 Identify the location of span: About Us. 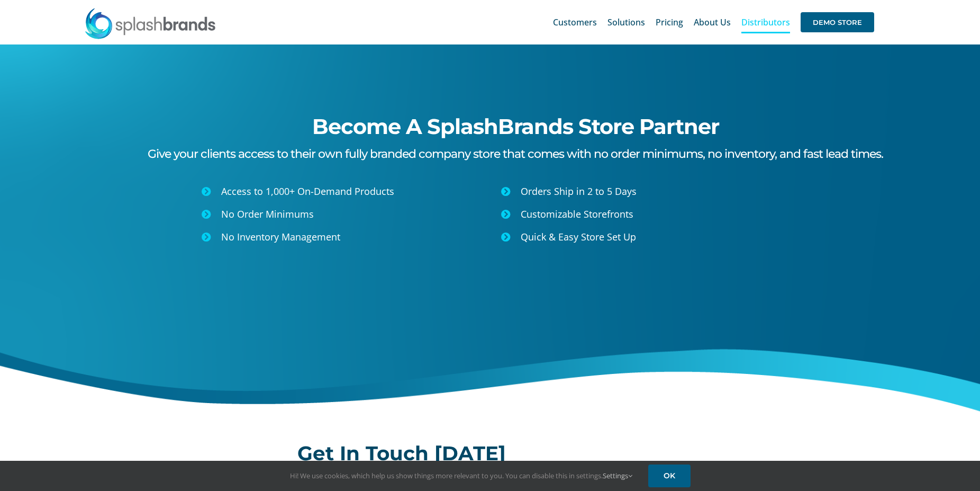
(712, 22).